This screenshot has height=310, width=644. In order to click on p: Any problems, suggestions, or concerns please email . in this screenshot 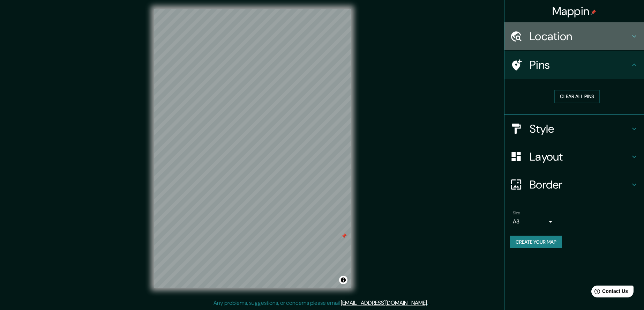, I will do `click(320, 303)`.